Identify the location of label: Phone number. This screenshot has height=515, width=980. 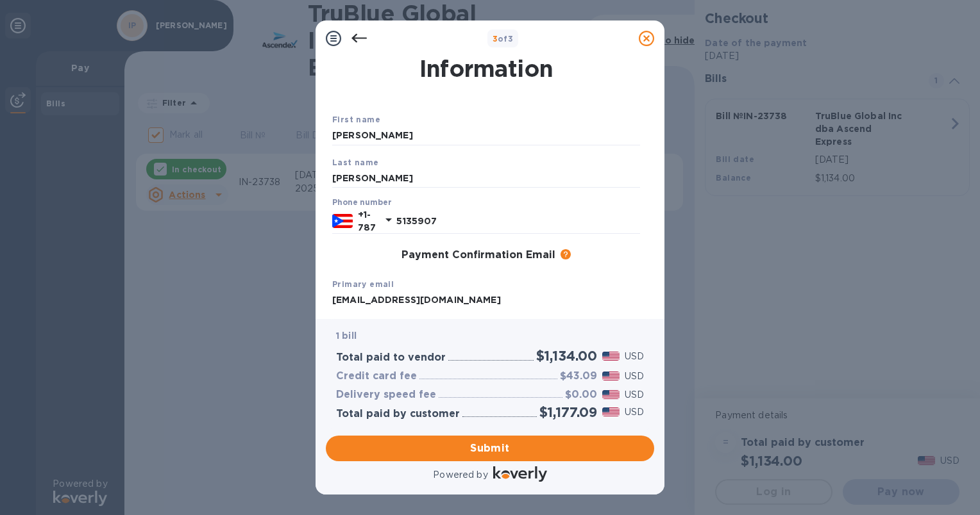
(362, 203).